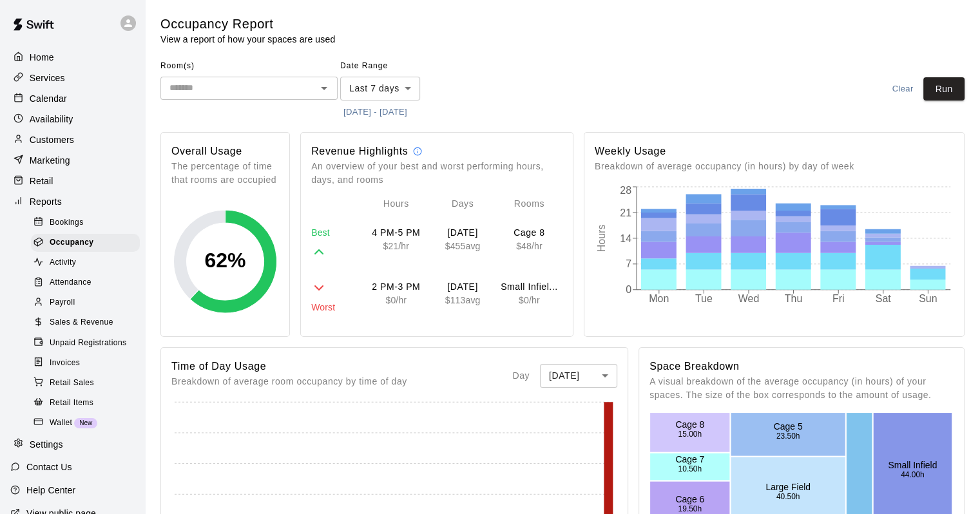 The width and height of the screenshot is (980, 514). I want to click on tspan: Thu, so click(794, 298).